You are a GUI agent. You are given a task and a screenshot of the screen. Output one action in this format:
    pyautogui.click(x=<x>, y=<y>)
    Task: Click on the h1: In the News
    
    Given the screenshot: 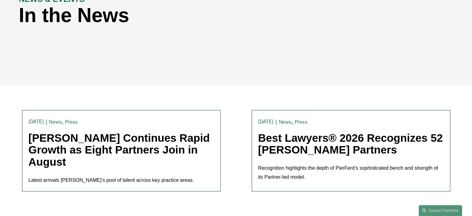 What is the action you would take?
    pyautogui.click(x=182, y=15)
    